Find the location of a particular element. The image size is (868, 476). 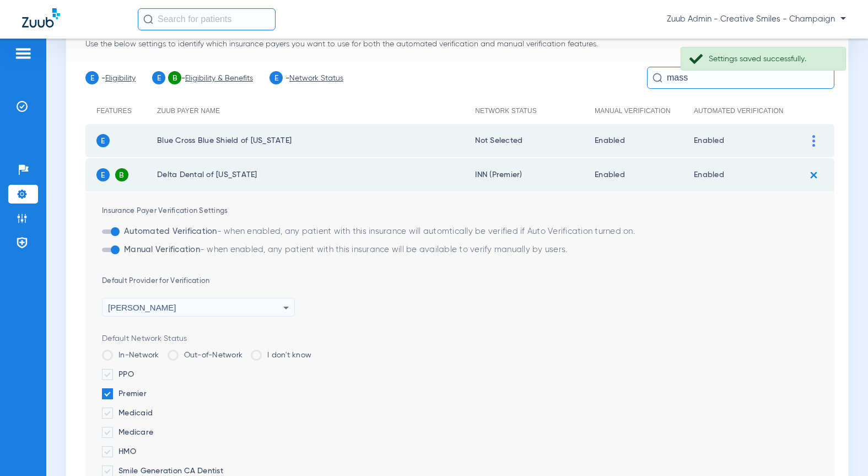

th: Zuub payer name is located at coordinates (316, 110).